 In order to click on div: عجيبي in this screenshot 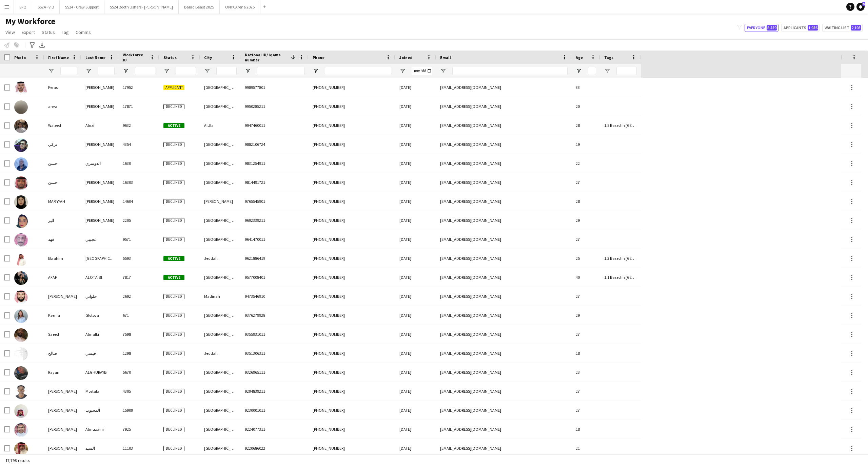, I will do `click(100, 239)`.